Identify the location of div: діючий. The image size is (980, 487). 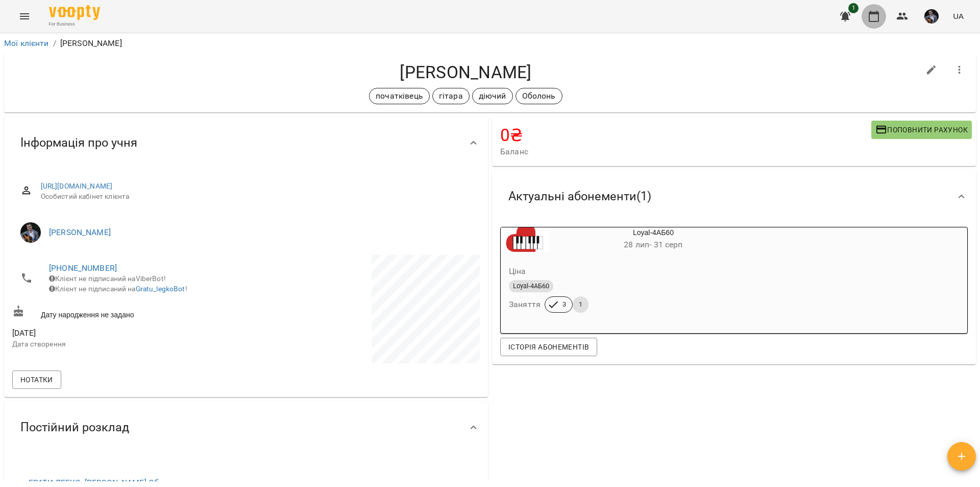
(492, 96).